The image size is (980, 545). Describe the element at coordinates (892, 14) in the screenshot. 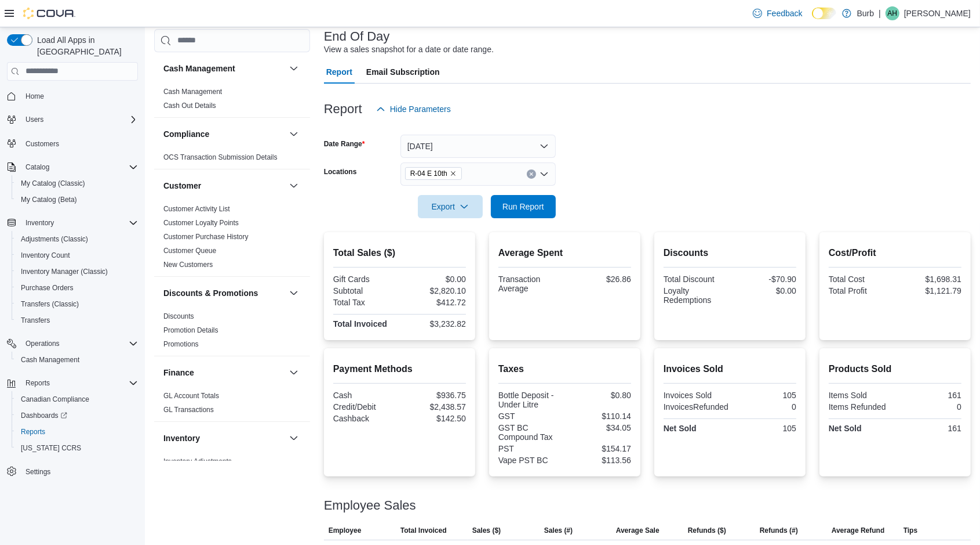

I see `span: AH` at that location.